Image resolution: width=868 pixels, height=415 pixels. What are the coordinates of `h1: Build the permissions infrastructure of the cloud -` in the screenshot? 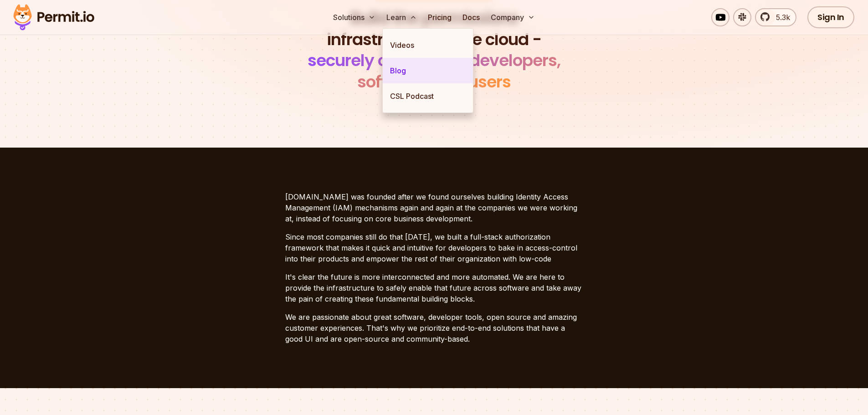 It's located at (434, 50).